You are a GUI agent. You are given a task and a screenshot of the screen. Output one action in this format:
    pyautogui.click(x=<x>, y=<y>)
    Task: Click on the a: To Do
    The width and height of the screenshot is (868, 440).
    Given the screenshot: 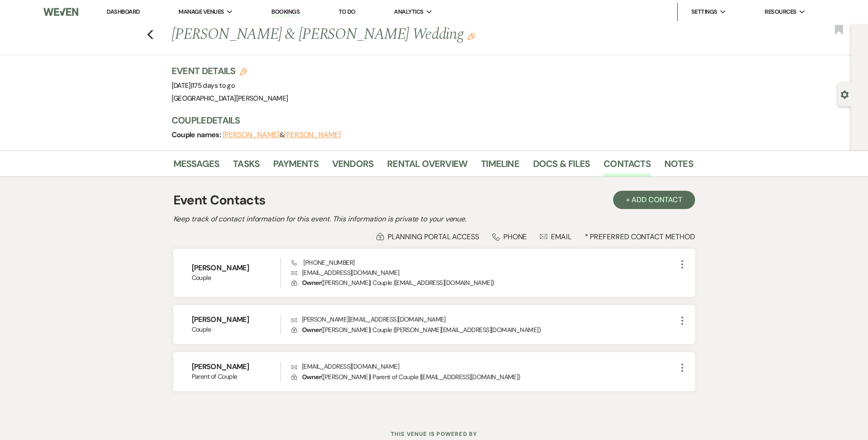 What is the action you would take?
    pyautogui.click(x=347, y=11)
    